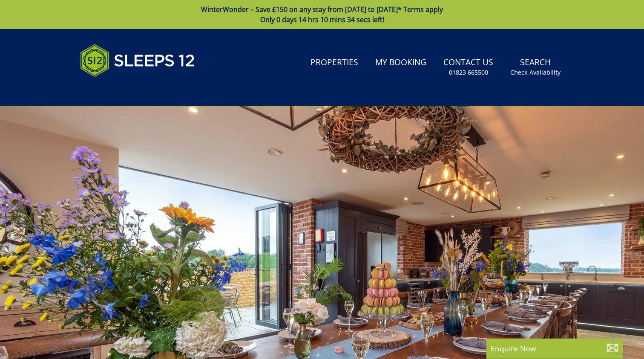  What do you see at coordinates (536, 67) in the screenshot?
I see `a: SearchCheck Availability` at bounding box center [536, 67].